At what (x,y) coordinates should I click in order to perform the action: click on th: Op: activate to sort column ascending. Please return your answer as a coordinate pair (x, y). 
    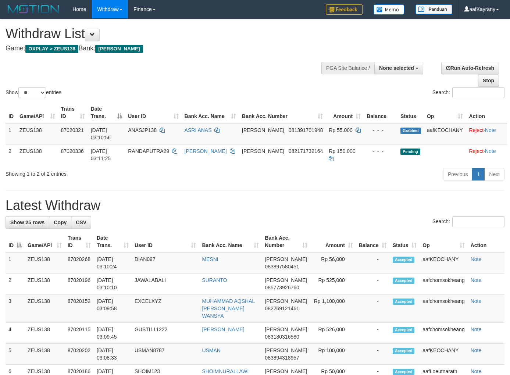
    Looking at the image, I should click on (444, 242).